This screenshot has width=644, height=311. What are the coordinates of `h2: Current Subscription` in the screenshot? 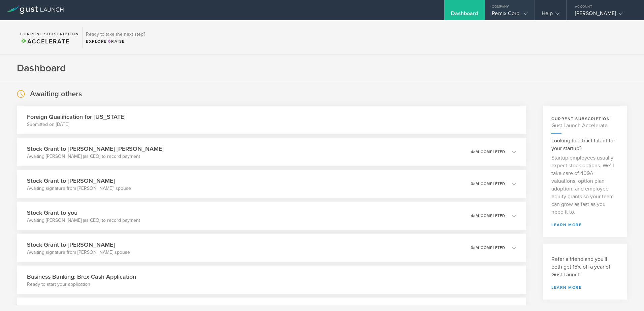 It's located at (50, 34).